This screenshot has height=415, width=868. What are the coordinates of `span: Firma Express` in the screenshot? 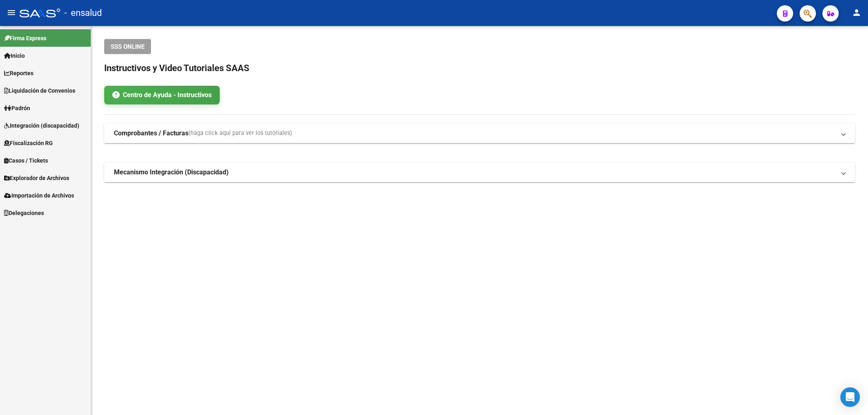 It's located at (25, 38).